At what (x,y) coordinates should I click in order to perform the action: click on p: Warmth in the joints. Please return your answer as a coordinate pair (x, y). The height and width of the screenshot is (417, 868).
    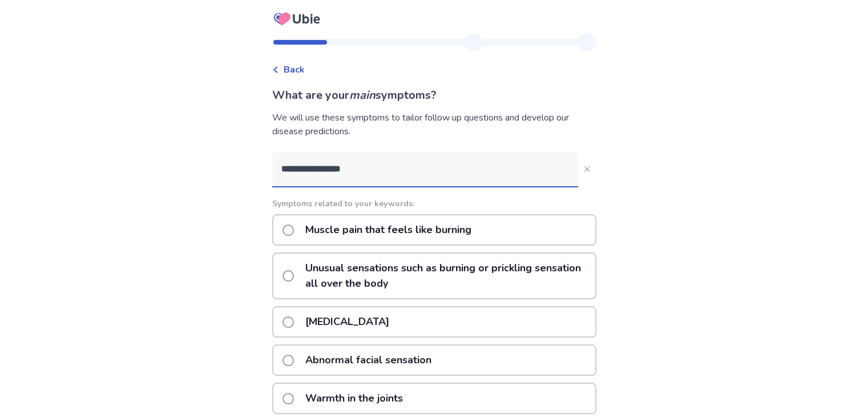
    Looking at the image, I should click on (354, 398).